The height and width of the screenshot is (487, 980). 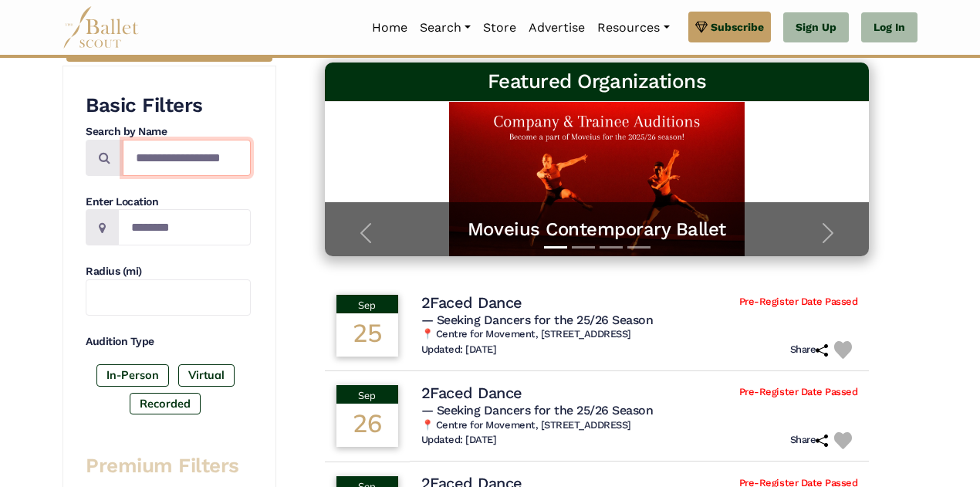 What do you see at coordinates (165, 403) in the screenshot?
I see `label: Recorded` at bounding box center [165, 403].